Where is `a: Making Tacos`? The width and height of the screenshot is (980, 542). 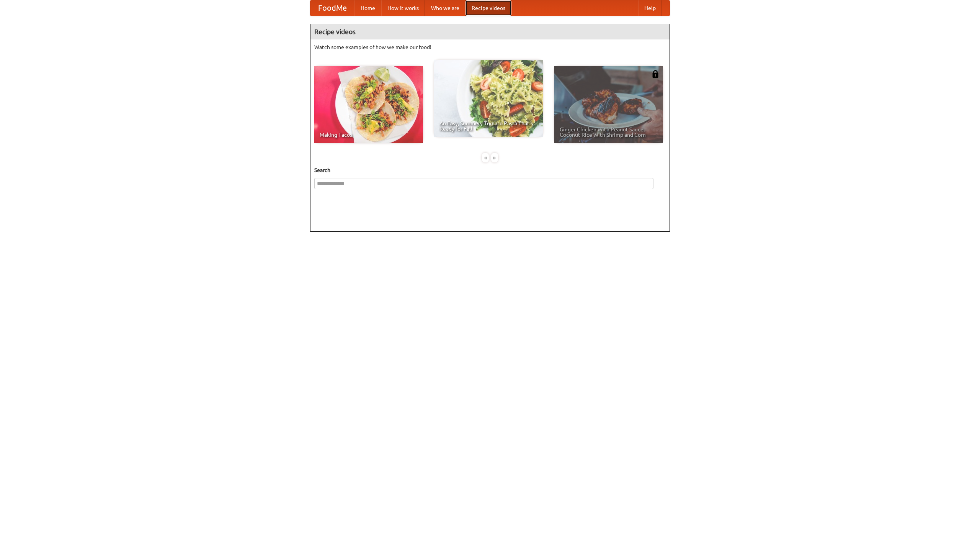 a: Making Tacos is located at coordinates (368, 104).